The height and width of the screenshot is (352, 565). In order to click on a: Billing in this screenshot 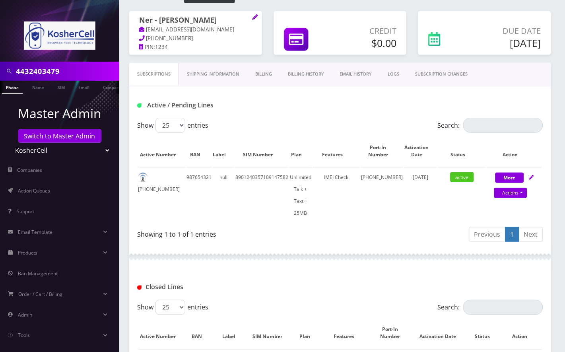, I will do `click(264, 74)`.